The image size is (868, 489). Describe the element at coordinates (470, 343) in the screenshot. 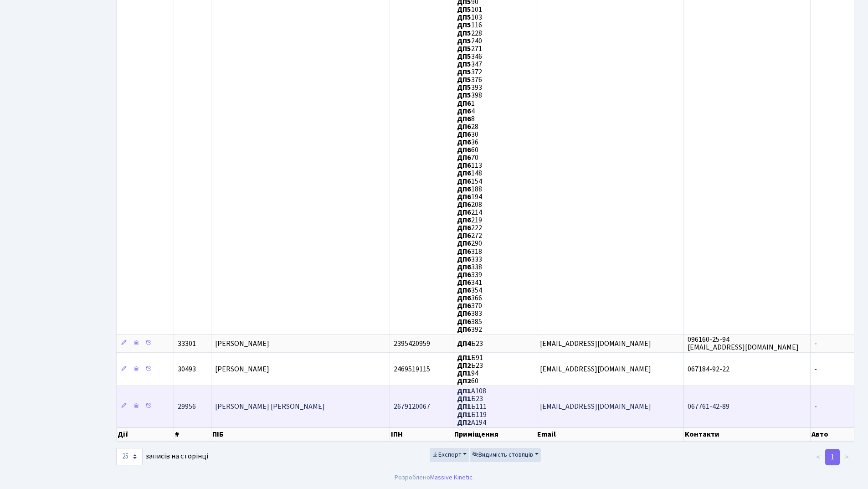

I see `span: Б23` at that location.